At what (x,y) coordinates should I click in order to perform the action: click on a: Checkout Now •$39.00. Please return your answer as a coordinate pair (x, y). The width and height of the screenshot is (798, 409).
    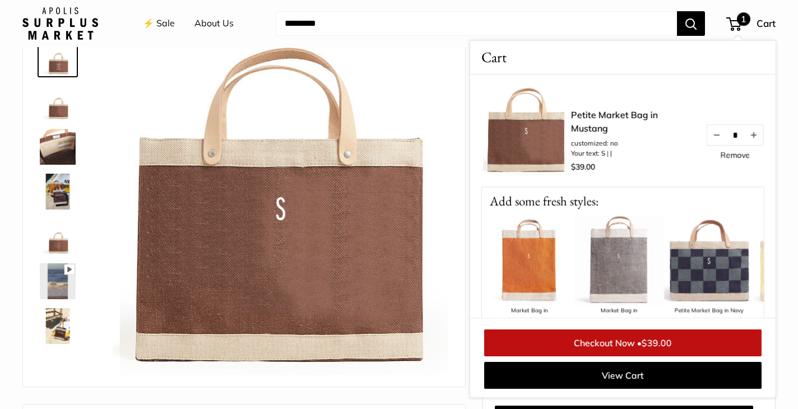
    Looking at the image, I should click on (623, 343).